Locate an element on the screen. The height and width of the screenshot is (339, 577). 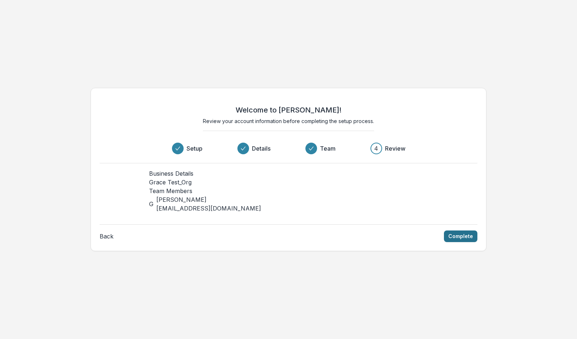
button: Back is located at coordinates (106, 236).